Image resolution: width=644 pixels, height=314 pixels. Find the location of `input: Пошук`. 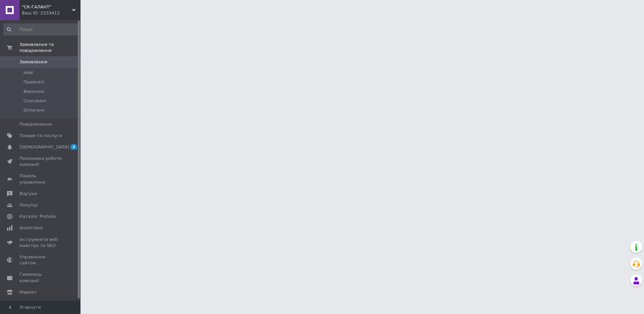

input: Пошук is located at coordinates (41, 29).